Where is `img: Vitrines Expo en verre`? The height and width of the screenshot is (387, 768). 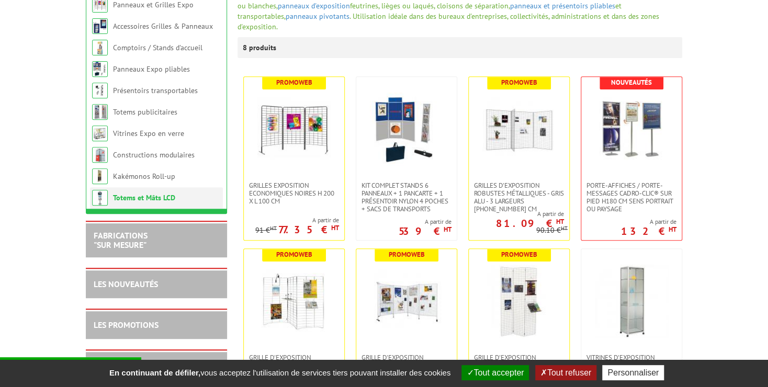 img: Vitrines Expo en verre is located at coordinates (100, 133).